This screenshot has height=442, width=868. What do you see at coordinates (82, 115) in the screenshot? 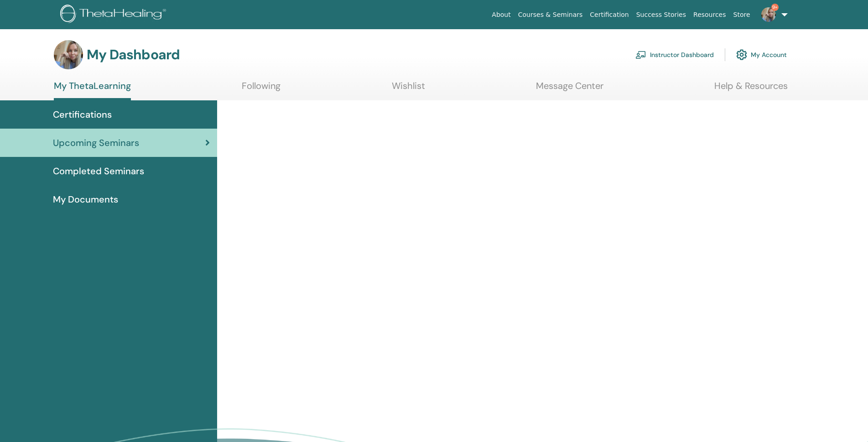
I see `span: Certifications` at bounding box center [82, 115].